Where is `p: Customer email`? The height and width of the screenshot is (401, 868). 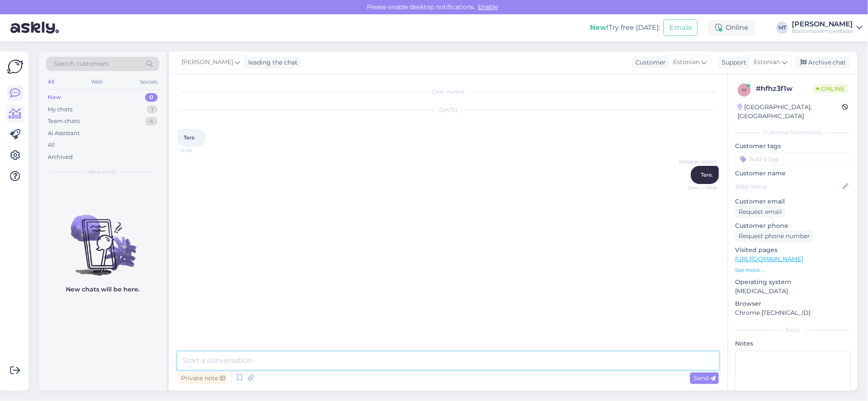 p: Customer email is located at coordinates (793, 201).